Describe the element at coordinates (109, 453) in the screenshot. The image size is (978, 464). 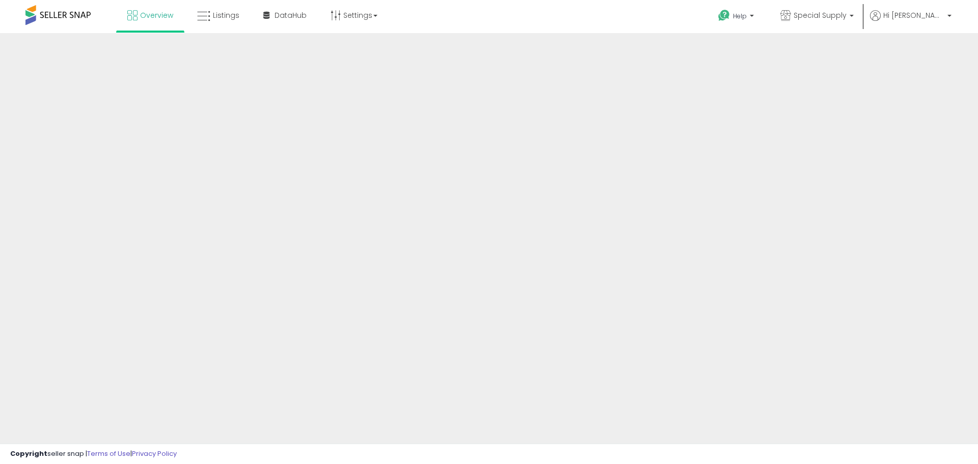
I see `a: Terms of Use` at that location.